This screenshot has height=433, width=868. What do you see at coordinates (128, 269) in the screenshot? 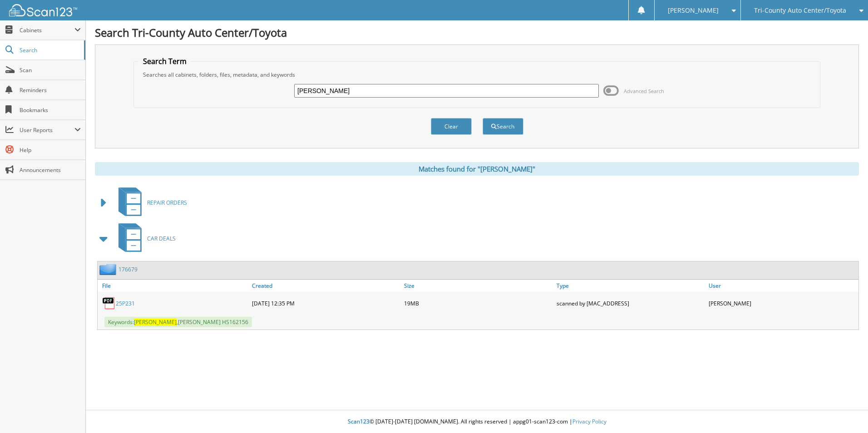
I see `a: 176679` at bounding box center [128, 269].